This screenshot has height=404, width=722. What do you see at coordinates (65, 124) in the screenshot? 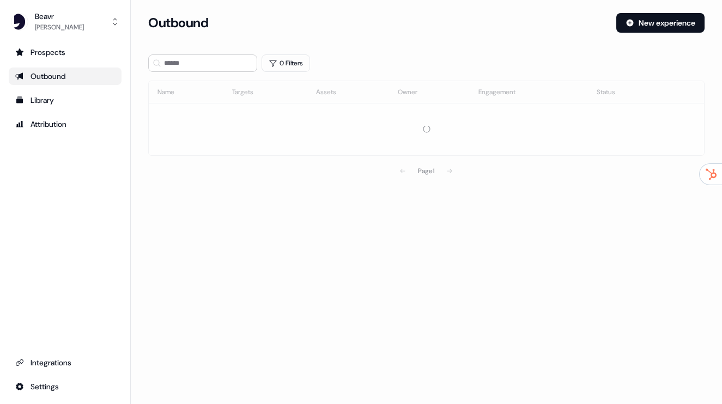
I see `div: Attribution` at bounding box center [65, 124].